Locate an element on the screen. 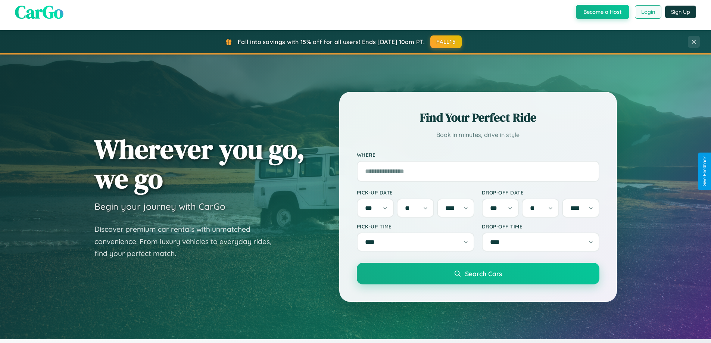 Image resolution: width=711 pixels, height=343 pixels. button: FALL15 is located at coordinates (446, 42).